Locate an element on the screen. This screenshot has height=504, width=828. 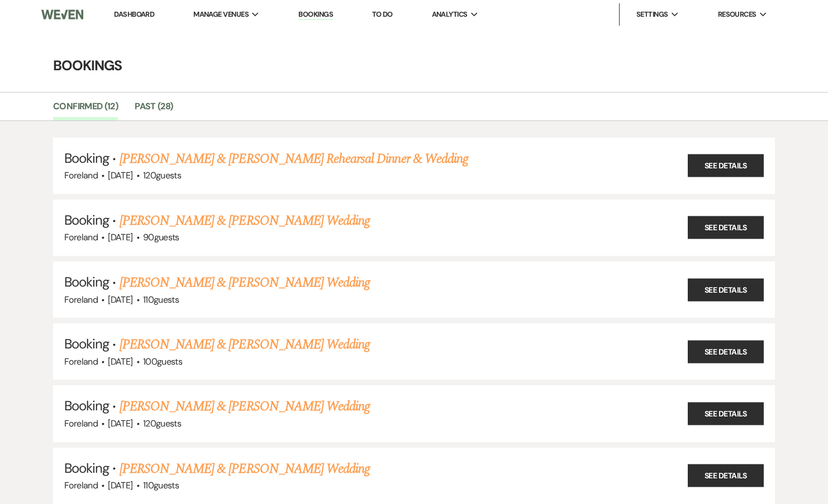
a: Confirmed (12) is located at coordinates (86, 110).